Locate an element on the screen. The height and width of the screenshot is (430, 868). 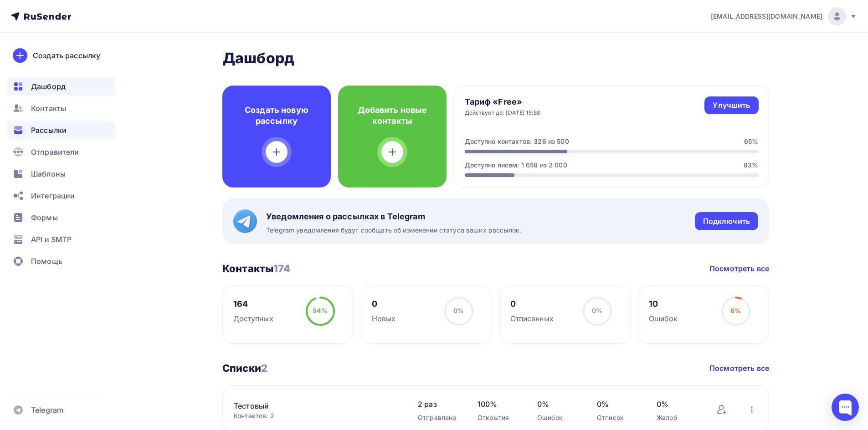
h2: Дашборд is located at coordinates (495, 58).